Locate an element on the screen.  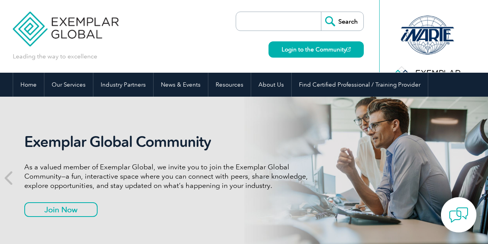
img: open_square.png is located at coordinates (349, 49).